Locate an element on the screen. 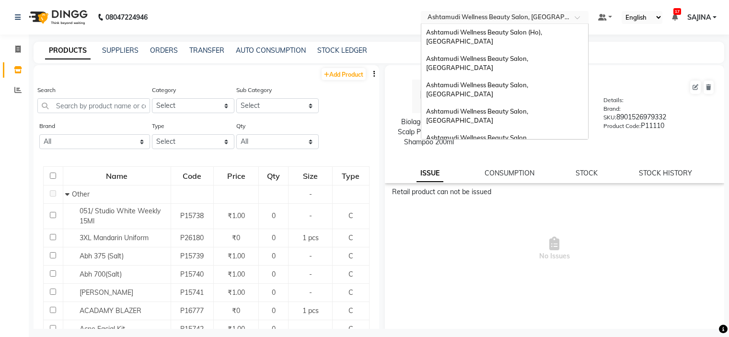 This screenshot has height=337, width=729. div: Retail product can not be issued is located at coordinates (554, 192).